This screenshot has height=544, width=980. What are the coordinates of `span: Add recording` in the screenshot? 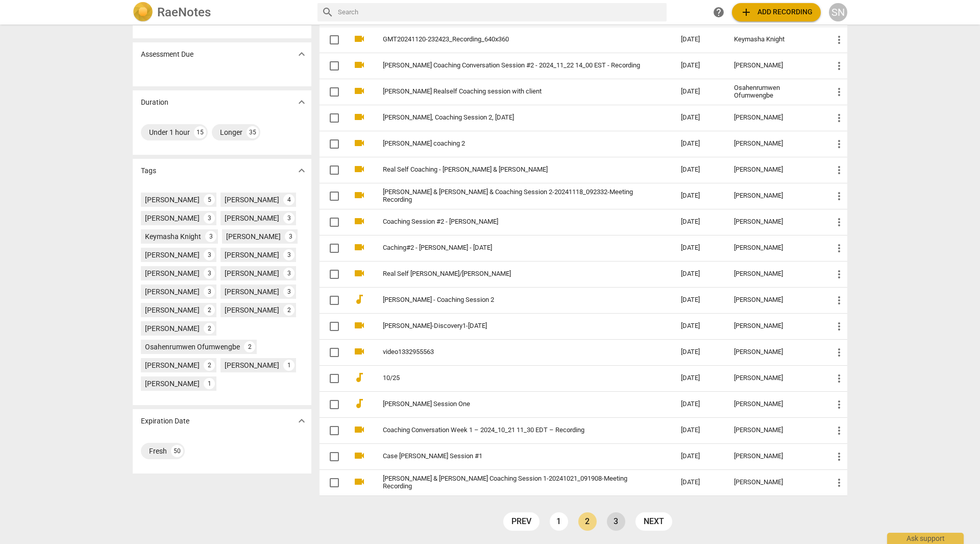 It's located at (777, 12).